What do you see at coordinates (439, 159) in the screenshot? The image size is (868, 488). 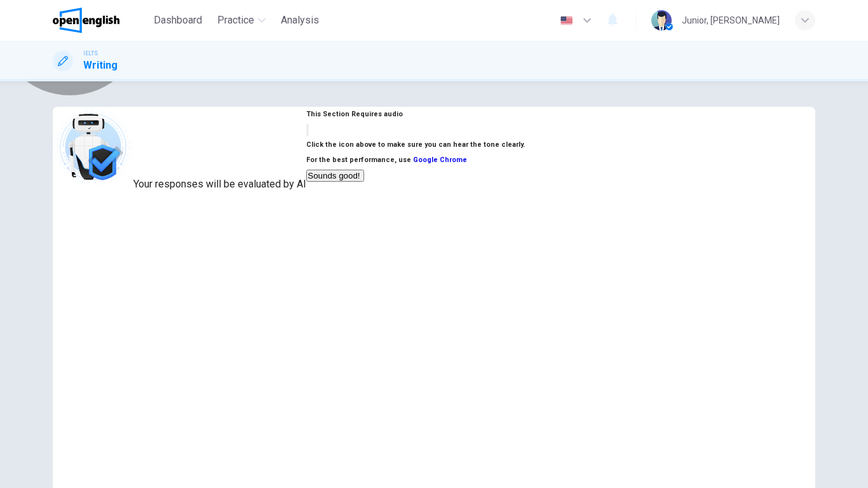 I see `a: Google Chrome` at bounding box center [439, 159].